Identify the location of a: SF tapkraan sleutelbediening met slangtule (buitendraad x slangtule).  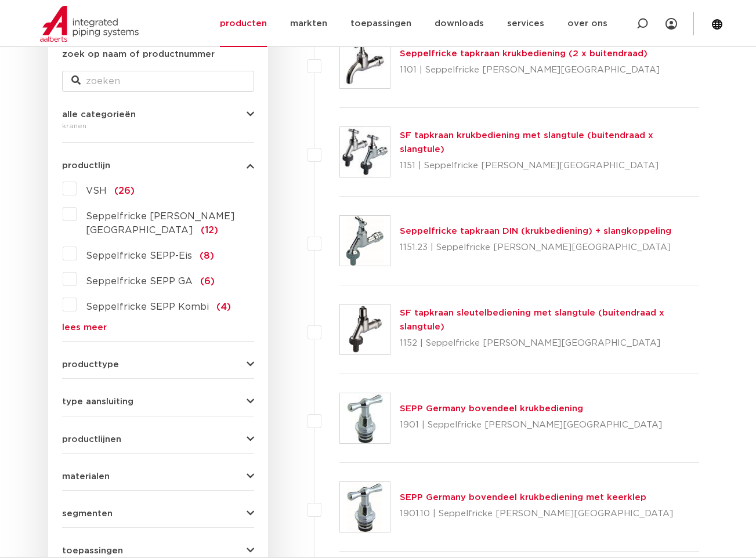
(532, 320).